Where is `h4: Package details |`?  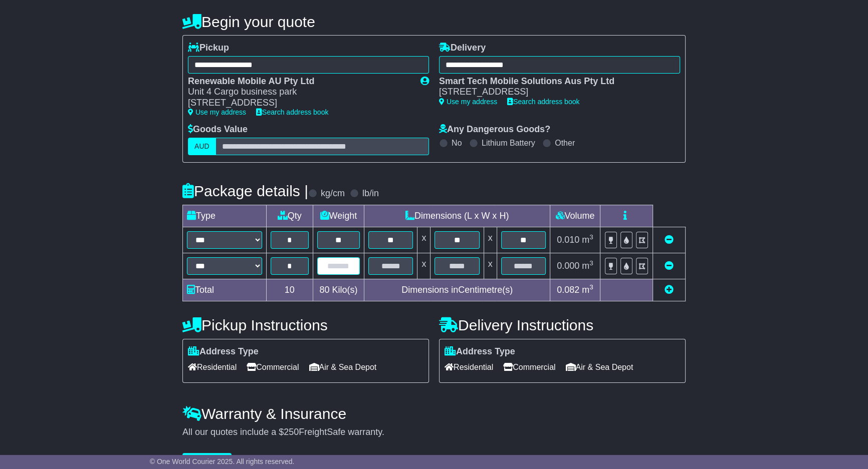
h4: Package details | is located at coordinates (245, 191).